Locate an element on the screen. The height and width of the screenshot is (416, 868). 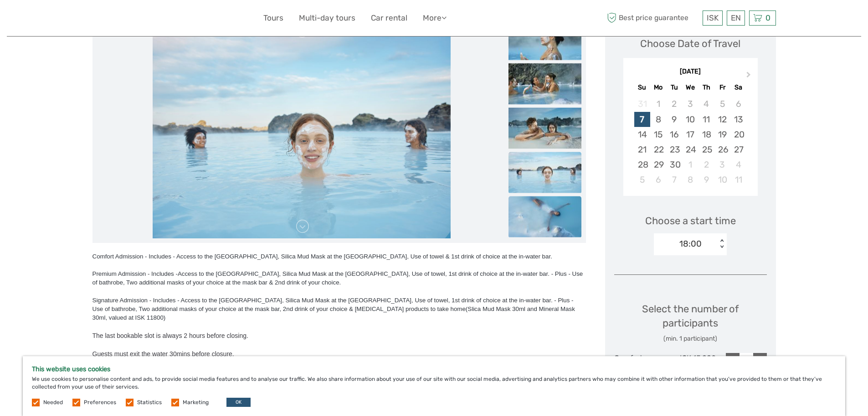
div: Su is located at coordinates (642, 87).